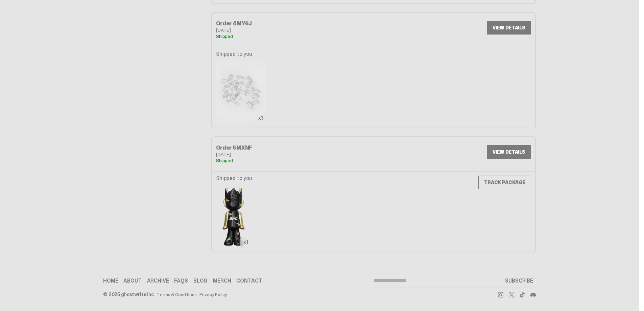 The height and width of the screenshot is (311, 644). I want to click on a: Merch, so click(221, 280).